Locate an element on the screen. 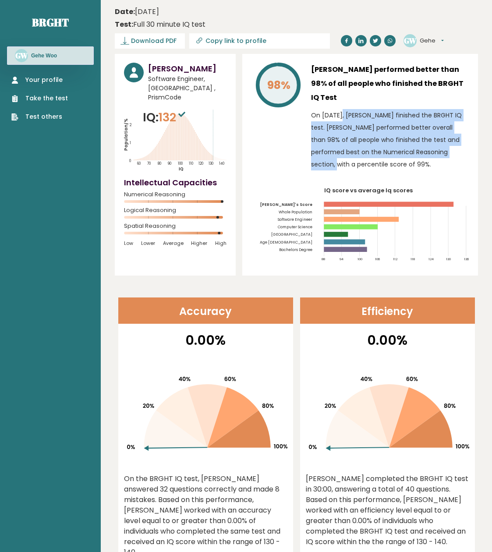  span: Spatial Reasoning is located at coordinates (175, 226).